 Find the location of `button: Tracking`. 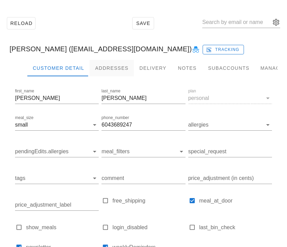

button: Tracking is located at coordinates (223, 50).